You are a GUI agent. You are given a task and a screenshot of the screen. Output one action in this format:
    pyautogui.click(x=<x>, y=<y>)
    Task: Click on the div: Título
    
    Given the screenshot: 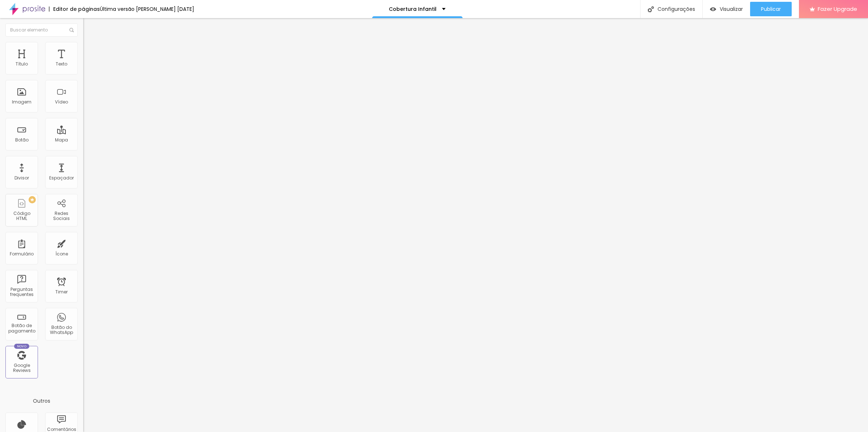 What is the action you would take?
    pyautogui.click(x=22, y=64)
    